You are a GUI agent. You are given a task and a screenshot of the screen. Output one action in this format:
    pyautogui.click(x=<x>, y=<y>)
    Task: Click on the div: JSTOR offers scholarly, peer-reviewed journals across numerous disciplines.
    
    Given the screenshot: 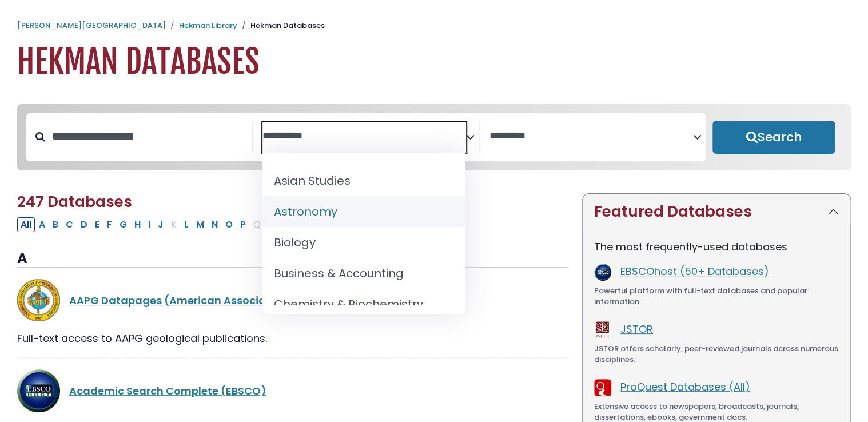 What is the action you would take?
    pyautogui.click(x=717, y=354)
    